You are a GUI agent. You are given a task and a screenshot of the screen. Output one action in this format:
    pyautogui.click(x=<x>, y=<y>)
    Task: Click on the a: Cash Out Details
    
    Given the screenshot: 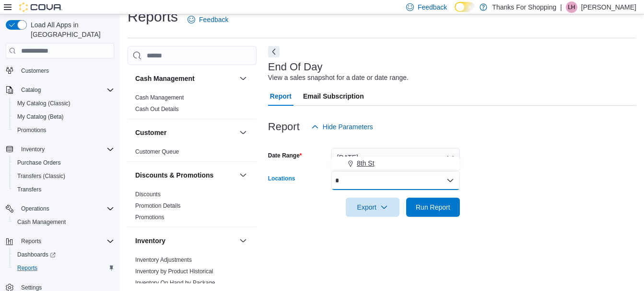 What is the action you would take?
    pyautogui.click(x=157, y=109)
    